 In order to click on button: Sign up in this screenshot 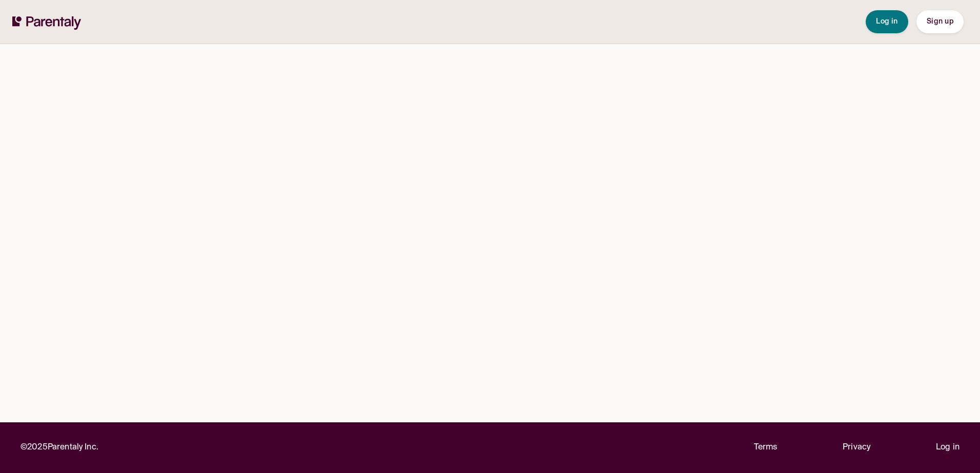, I will do `click(940, 22)`.